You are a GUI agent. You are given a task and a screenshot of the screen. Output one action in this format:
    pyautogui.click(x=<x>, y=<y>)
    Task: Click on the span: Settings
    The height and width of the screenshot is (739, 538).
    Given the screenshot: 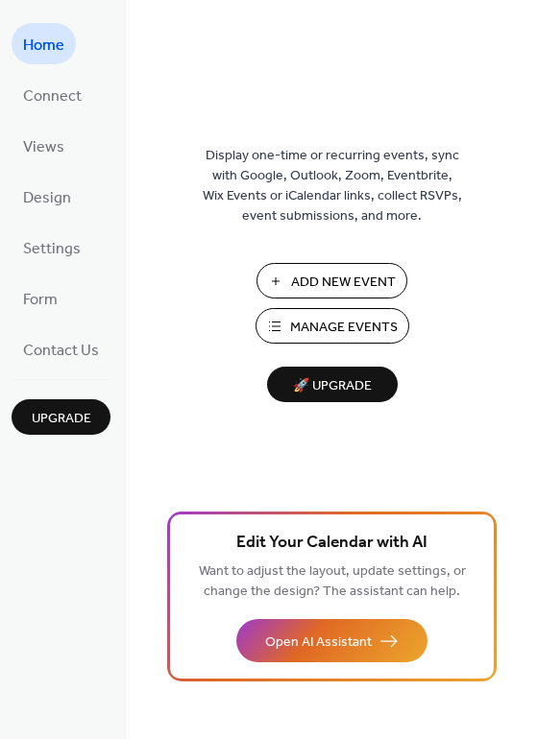 What is the action you would take?
    pyautogui.click(x=52, y=249)
    